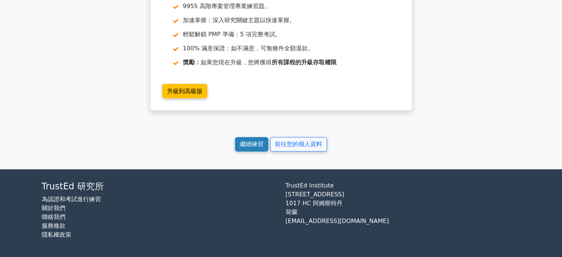 This screenshot has width=562, height=257. Describe the element at coordinates (54, 226) in the screenshot. I see `a: 服務條款` at that location.